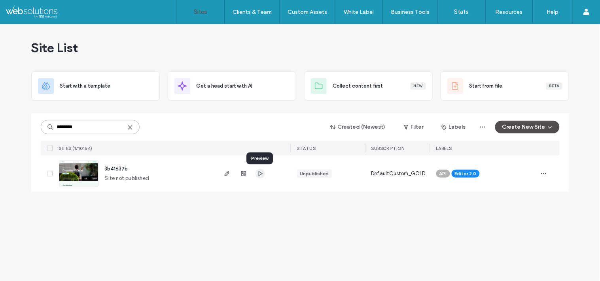 The width and height of the screenshot is (600, 281). I want to click on div: Start from fileBeta, so click(504, 86).